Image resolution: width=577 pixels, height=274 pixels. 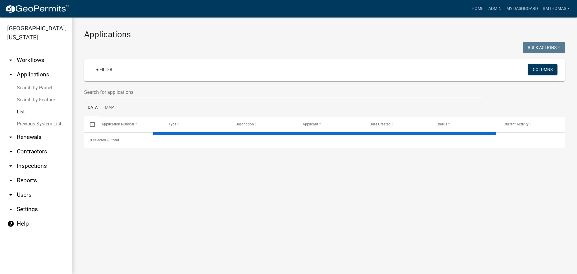 What do you see at coordinates (90, 124) in the screenshot?
I see `datatable-header-cell: Select` at bounding box center [90, 124].